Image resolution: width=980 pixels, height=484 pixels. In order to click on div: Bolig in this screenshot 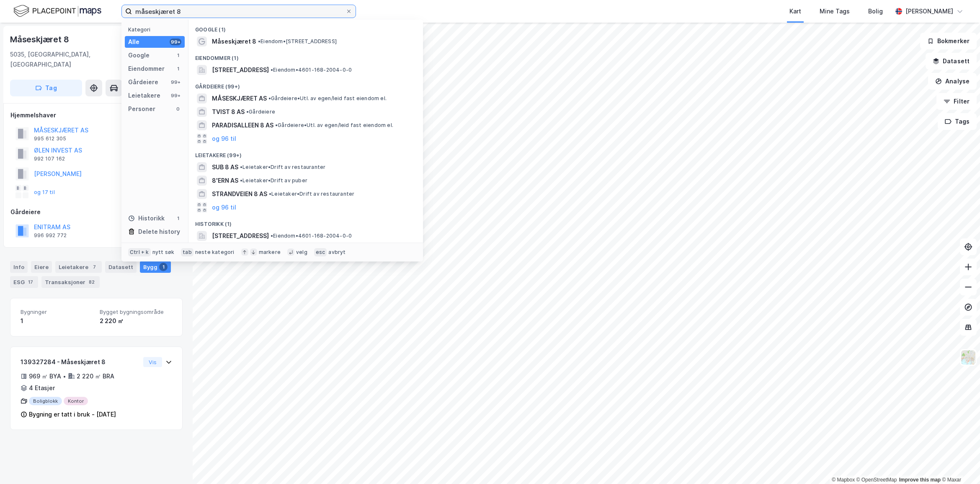, I will do `click(875, 11)`.